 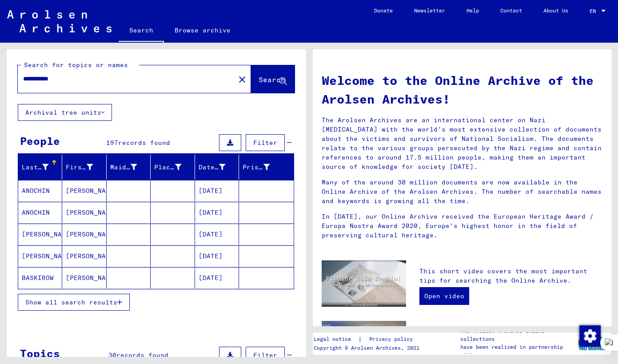 What do you see at coordinates (59, 21) in the screenshot?
I see `img: Arolsen_neg.svg` at bounding box center [59, 21].